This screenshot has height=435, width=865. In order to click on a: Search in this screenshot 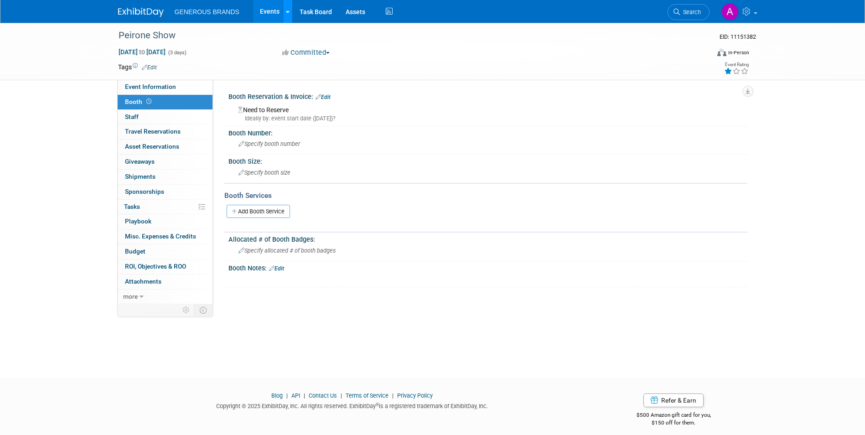, I will do `click(689, 12)`.